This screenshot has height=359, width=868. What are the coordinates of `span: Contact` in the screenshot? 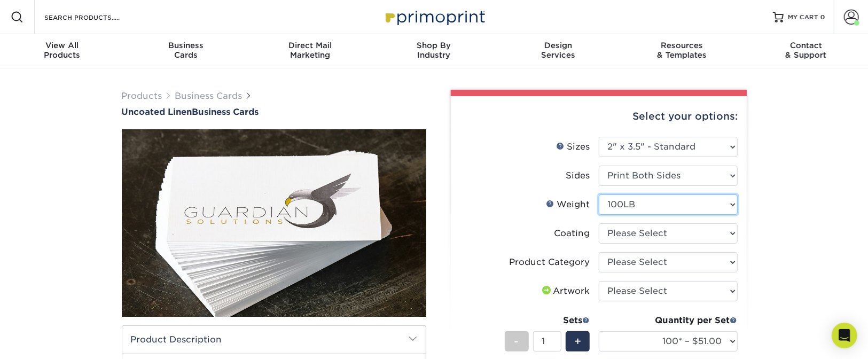 It's located at (806, 45).